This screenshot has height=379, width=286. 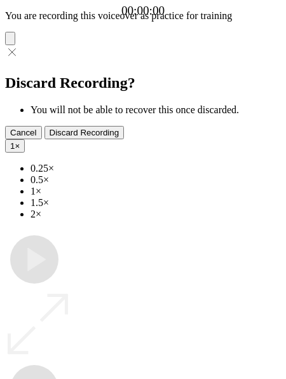 I want to click on li: 0.25×, so click(x=156, y=168).